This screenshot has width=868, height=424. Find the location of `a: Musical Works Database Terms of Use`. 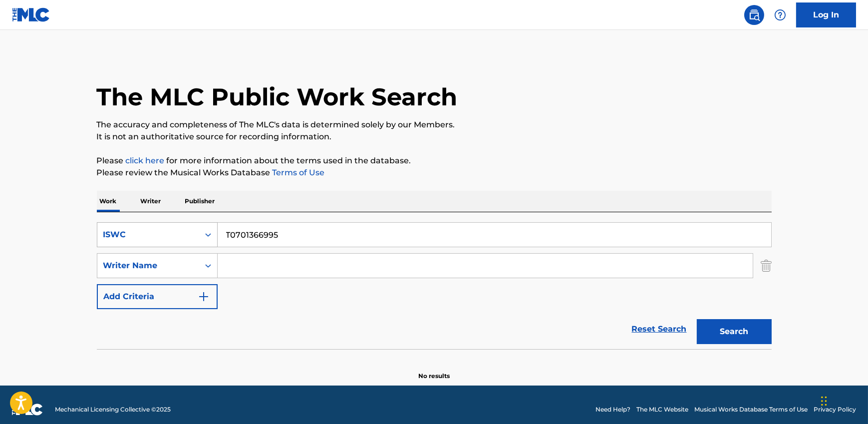

a: Musical Works Database Terms of Use is located at coordinates (750, 410).